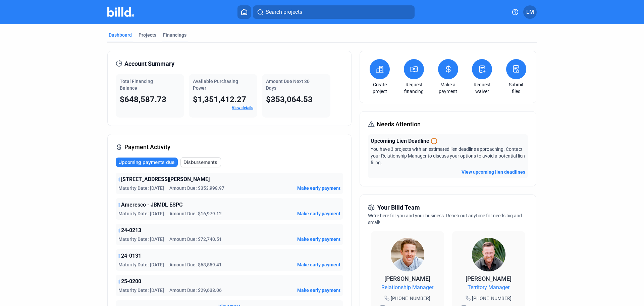  Describe the element at coordinates (147, 35) in the screenshot. I see `div: Projects` at that location.